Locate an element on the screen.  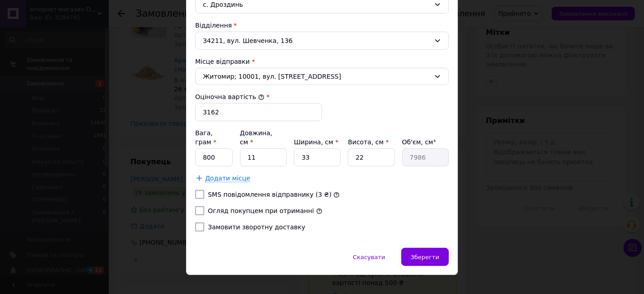
label: Довжина, см is located at coordinates (256, 138).